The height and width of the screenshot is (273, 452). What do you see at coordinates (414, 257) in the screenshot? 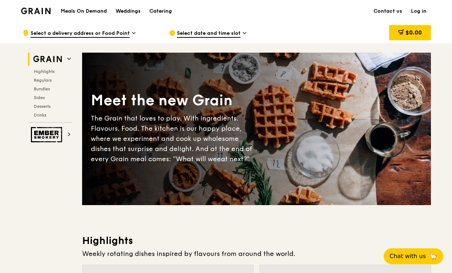
I see `button: Chat with us🦙` at bounding box center [414, 257].